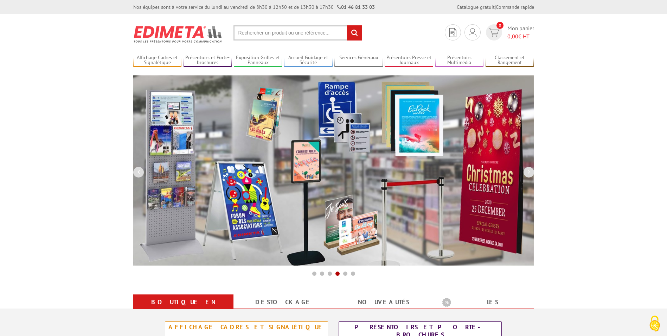  I want to click on a: Exposition Grilles et Panneaux, so click(258, 60).